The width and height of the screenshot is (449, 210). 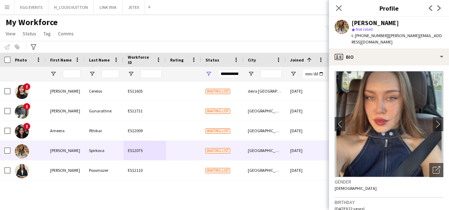 I want to click on h3: Birthday, so click(x=389, y=202).